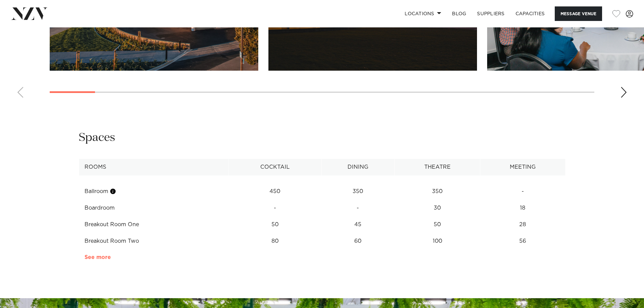 This screenshot has width=644, height=308. I want to click on td: 18, so click(523, 208).